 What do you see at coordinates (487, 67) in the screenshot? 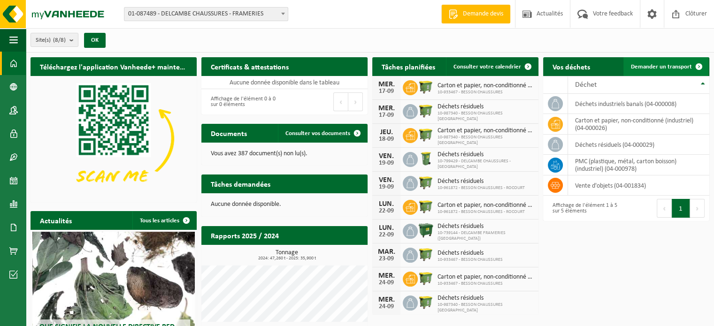
I see `span: Consulter votre calendrier` at bounding box center [487, 67].